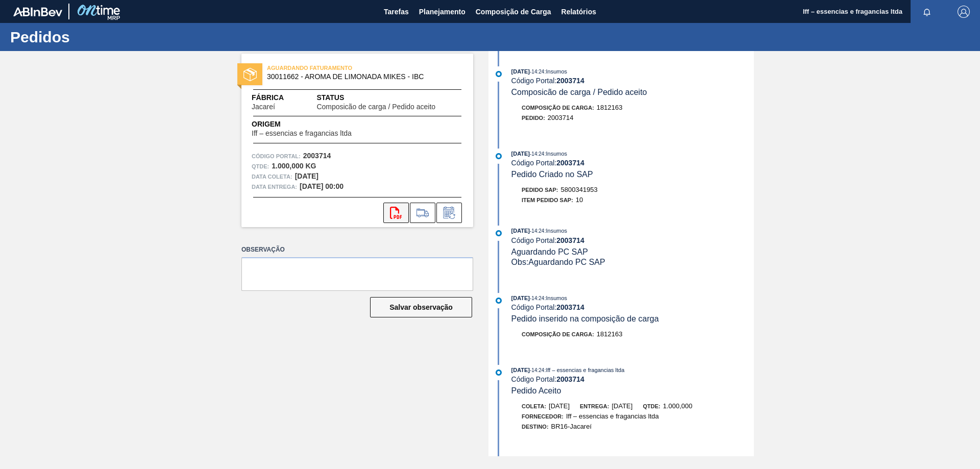 The height and width of the screenshot is (469, 980). Describe the element at coordinates (316, 124) in the screenshot. I see `span: Origem` at that location.